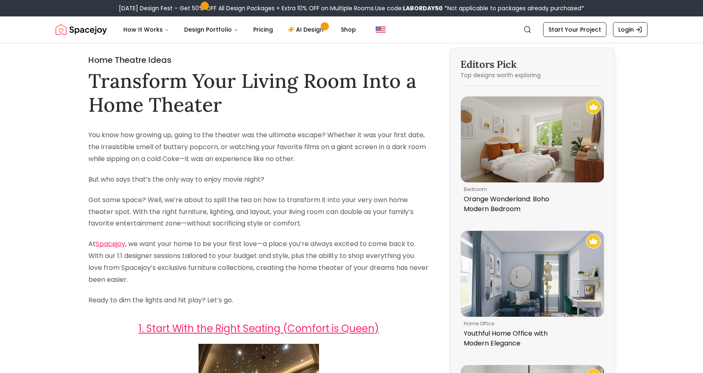 The image size is (703, 373). What do you see at coordinates (531, 204) in the screenshot?
I see `p: Orange Wonderland: Boho Modern Bedroom` at bounding box center [531, 204].